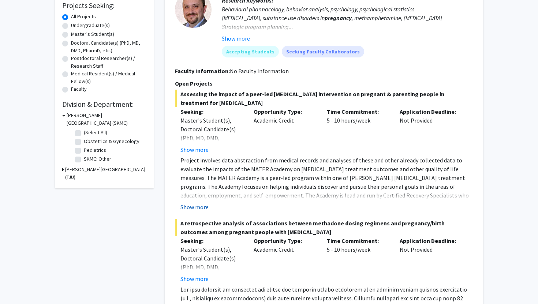 This screenshot has width=538, height=304. Describe the element at coordinates (338, 18) in the screenshot. I see `b: pregnancy` at that location.